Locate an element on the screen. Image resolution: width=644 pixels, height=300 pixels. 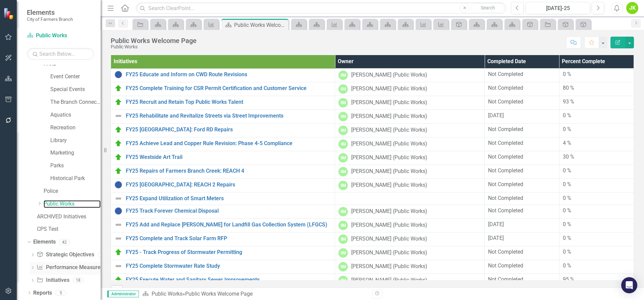
a: Elements is located at coordinates (44, 242).